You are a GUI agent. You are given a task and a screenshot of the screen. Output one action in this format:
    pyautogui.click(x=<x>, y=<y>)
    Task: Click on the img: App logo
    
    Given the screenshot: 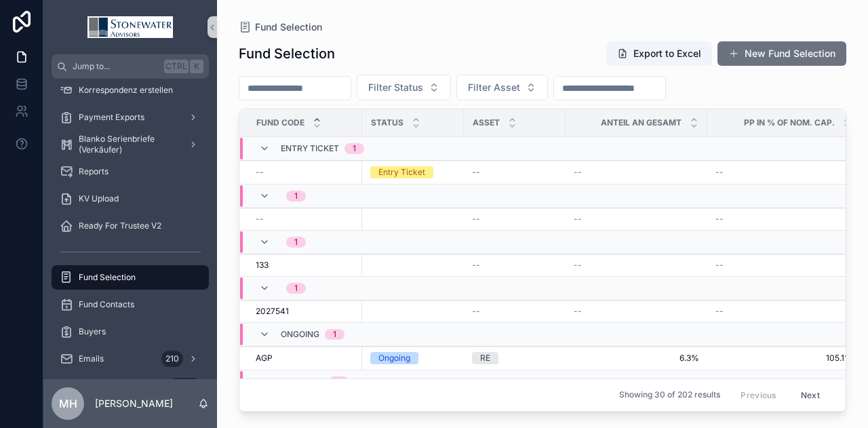 What is the action you would take?
    pyautogui.click(x=130, y=27)
    